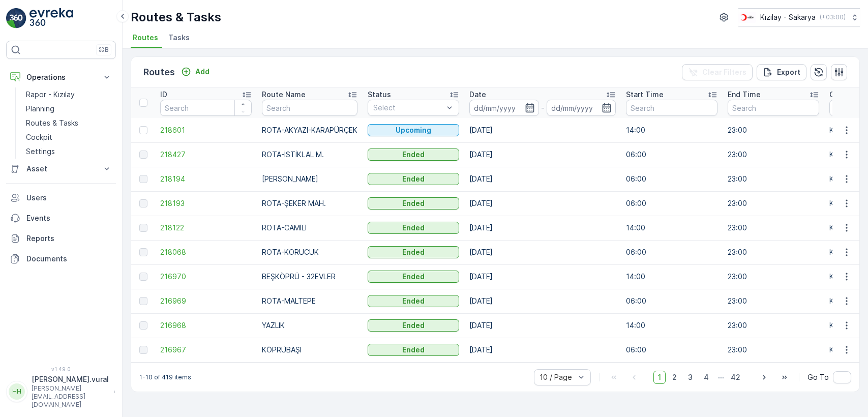 The height and width of the screenshot is (417, 868). Describe the element at coordinates (409, 108) in the screenshot. I see `p: Select` at that location.